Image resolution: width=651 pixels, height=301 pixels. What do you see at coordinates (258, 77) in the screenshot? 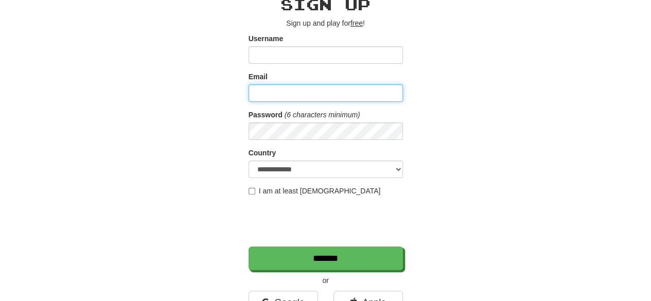
I see `label: Email` at bounding box center [258, 77].